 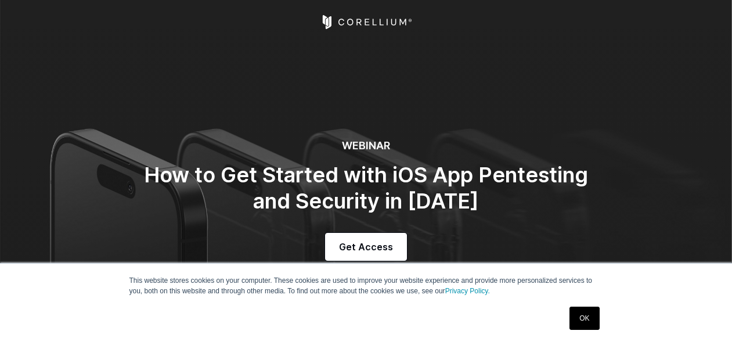 What do you see at coordinates (467, 291) in the screenshot?
I see `a: Privacy Policy.` at bounding box center [467, 291].